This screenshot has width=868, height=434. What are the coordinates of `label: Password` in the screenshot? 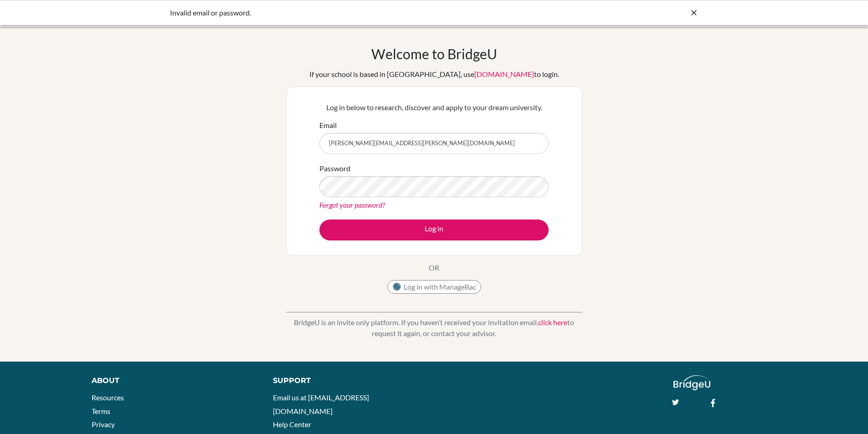 It's located at (335, 169).